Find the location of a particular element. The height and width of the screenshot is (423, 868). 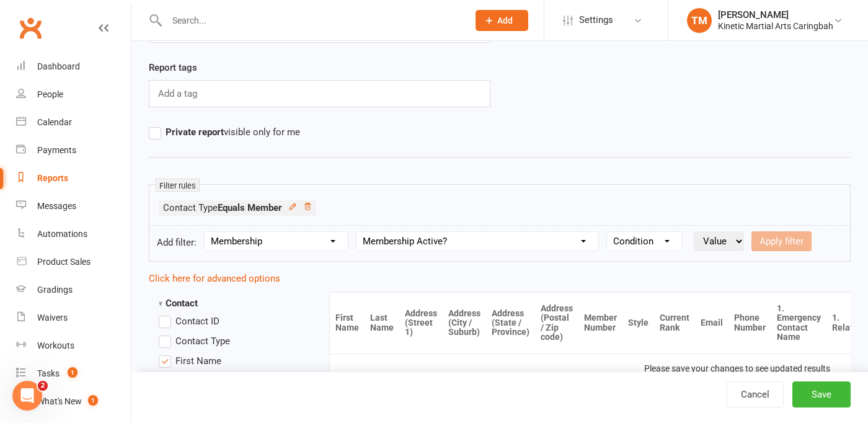

th: Style is located at coordinates (638, 323).